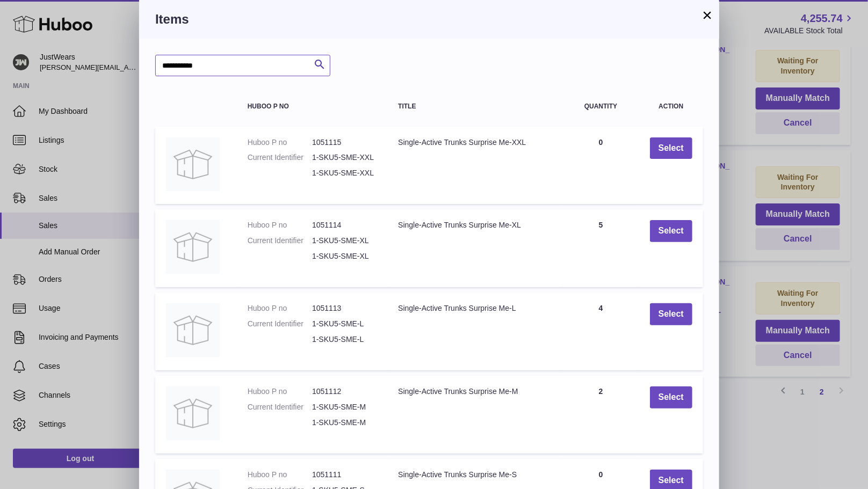 This screenshot has height=489, width=868. I want to click on h3: Items, so click(429, 20).